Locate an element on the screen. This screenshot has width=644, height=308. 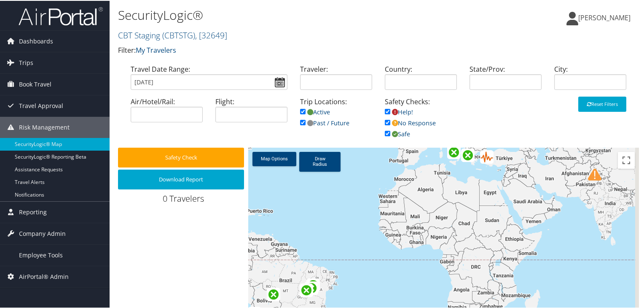
div: Green forest fire alert in Bolivia is located at coordinates (273, 294).